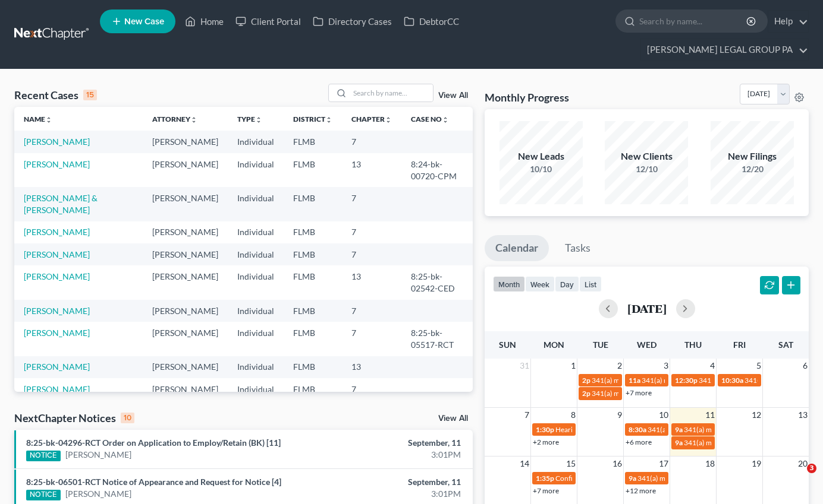 This screenshot has height=504, width=823. What do you see at coordinates (437, 338) in the screenshot?
I see `td: 8:25-bk-05517-RCT` at bounding box center [437, 338].